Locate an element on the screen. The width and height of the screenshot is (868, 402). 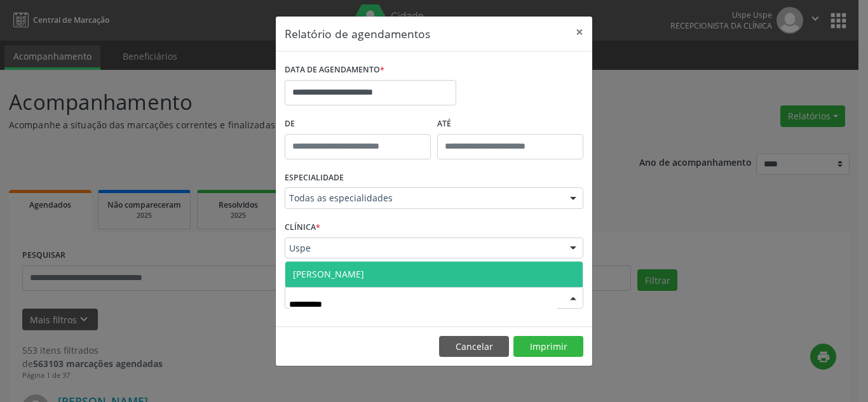
span: Uspe is located at coordinates (423, 249).